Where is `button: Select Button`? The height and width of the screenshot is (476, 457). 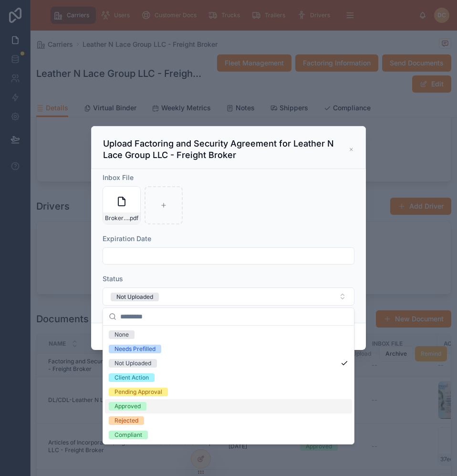 button: Select Button is located at coordinates (229, 296).